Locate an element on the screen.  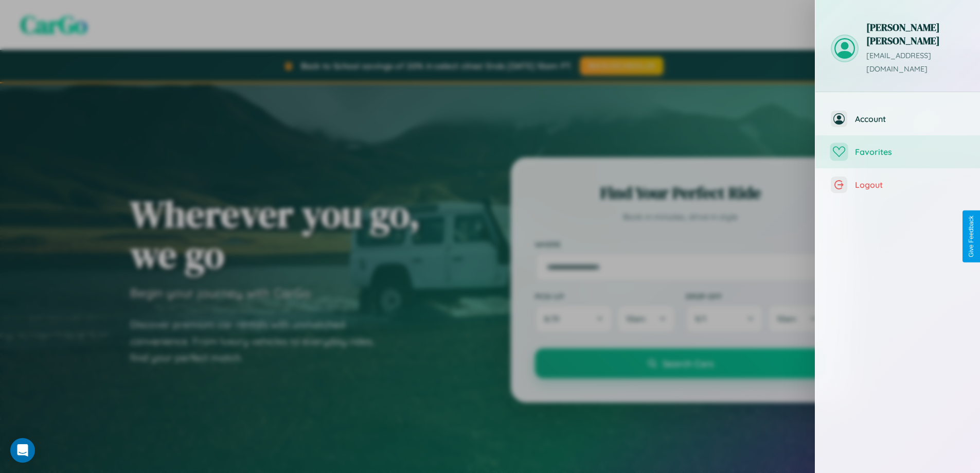
span: Logout is located at coordinates (909, 185).